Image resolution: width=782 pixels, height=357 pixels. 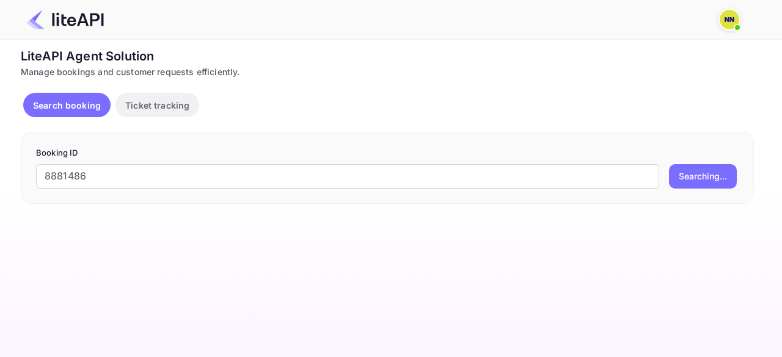 I want to click on input: Enter Booking ID (e.g., 63782194), so click(x=348, y=177).